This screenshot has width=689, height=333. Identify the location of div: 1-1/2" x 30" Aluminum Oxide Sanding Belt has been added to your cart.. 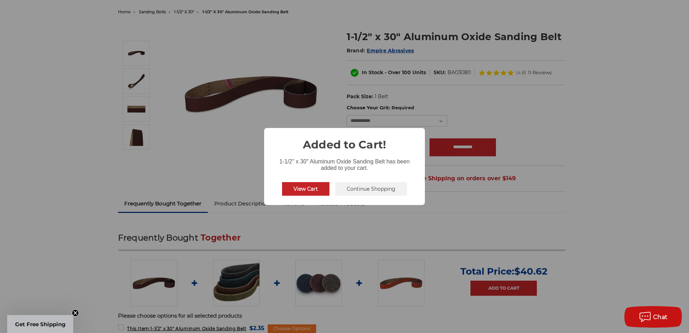
(344, 163).